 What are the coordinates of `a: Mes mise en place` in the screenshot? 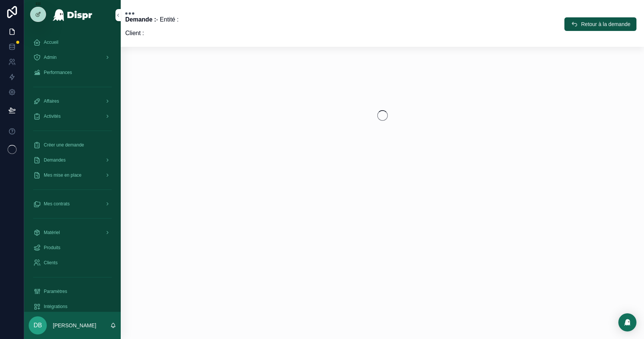 It's located at (72, 175).